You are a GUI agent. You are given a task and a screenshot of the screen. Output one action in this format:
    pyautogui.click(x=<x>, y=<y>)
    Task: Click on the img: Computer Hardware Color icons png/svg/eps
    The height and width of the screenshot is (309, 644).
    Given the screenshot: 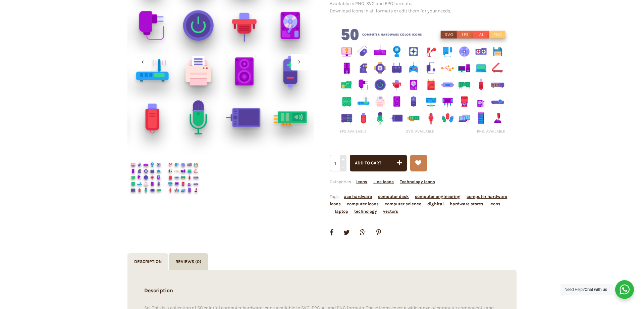 What is the action you would take?
    pyautogui.click(x=423, y=82)
    